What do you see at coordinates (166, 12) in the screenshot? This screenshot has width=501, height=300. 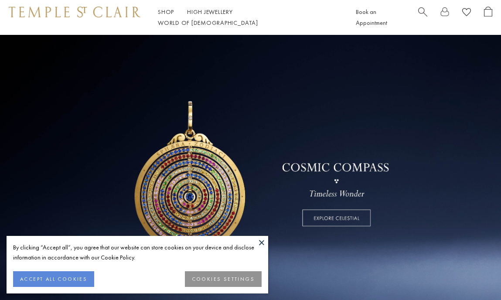 I see `a: ShopShop` at bounding box center [166, 12].